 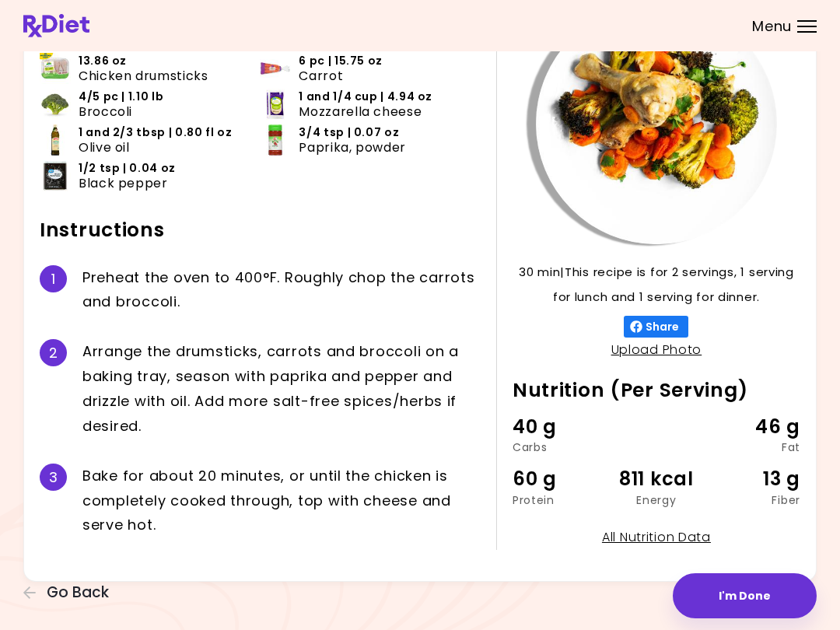 I want to click on span: 1 and 1/4 cup | 4.94 oz, so click(x=365, y=96).